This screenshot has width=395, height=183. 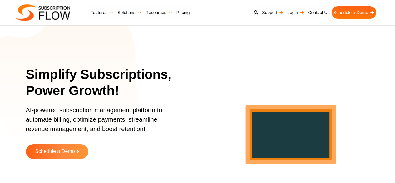 I want to click on img: Subscriptionflow, so click(x=43, y=12).